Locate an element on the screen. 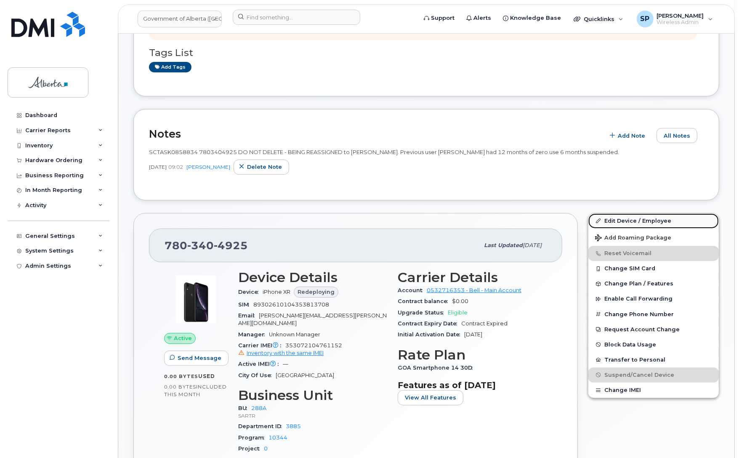  span: Alerts is located at coordinates (482, 18).